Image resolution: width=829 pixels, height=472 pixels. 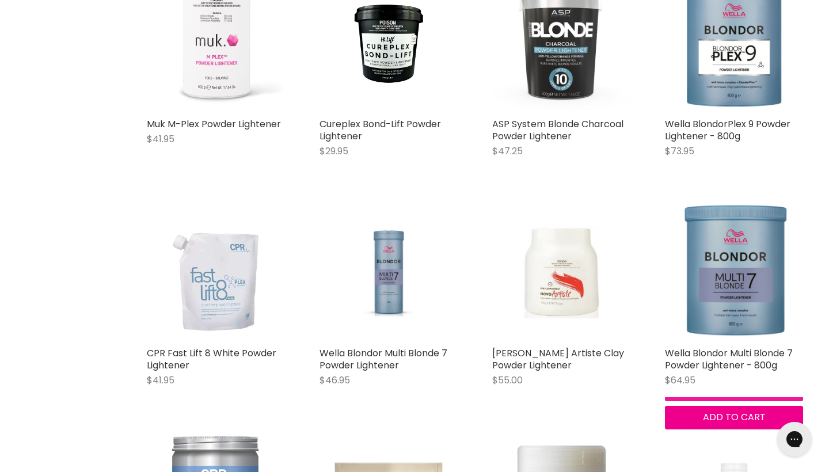 What do you see at coordinates (507, 151) in the screenshot?
I see `span: $47.25` at bounding box center [507, 151].